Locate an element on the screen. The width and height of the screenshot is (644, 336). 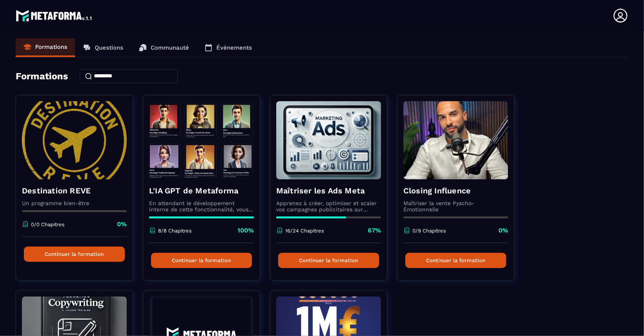
h4: Formations is located at coordinates (42, 76).